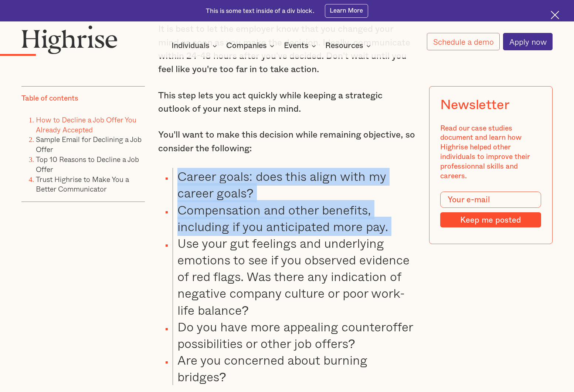 The height and width of the screenshot is (392, 574). What do you see at coordinates (260, 10) in the screenshot?
I see `div: This is some text inside of a div block.` at bounding box center [260, 10].